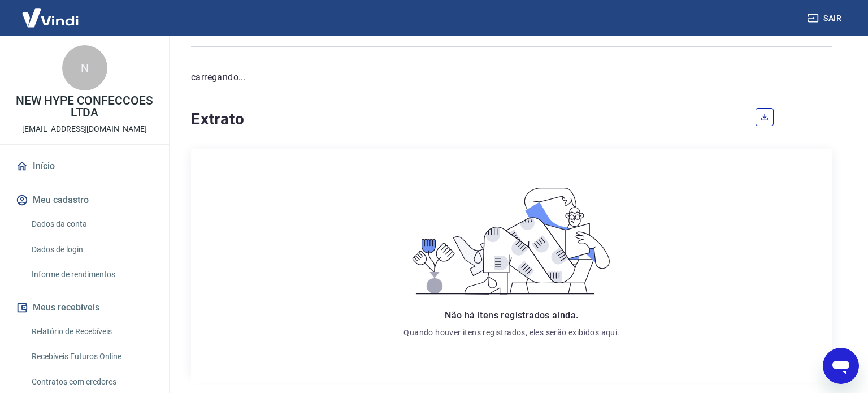 Image resolution: width=868 pixels, height=393 pixels. Describe the element at coordinates (512, 315) in the screenshot. I see `span: Não há itens registrados ainda.` at that location.